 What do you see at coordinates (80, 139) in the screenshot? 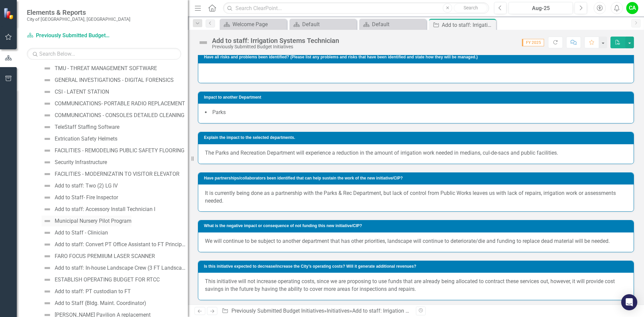
I see `a: Extrication Safety Helmets` at bounding box center [80, 139].